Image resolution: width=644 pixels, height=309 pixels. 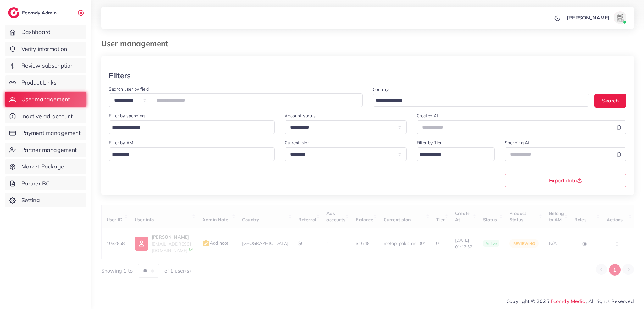 I want to click on span: Verify information, so click(x=44, y=49).